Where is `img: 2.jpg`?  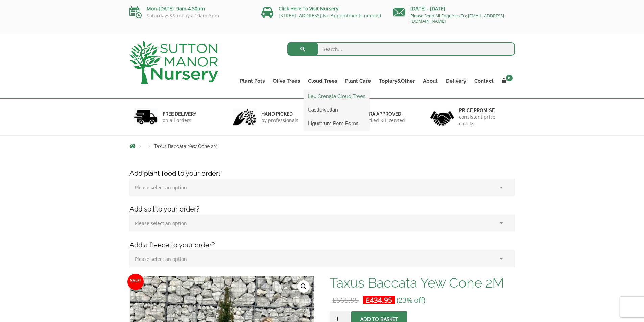 img: 2.jpg is located at coordinates (245, 117).